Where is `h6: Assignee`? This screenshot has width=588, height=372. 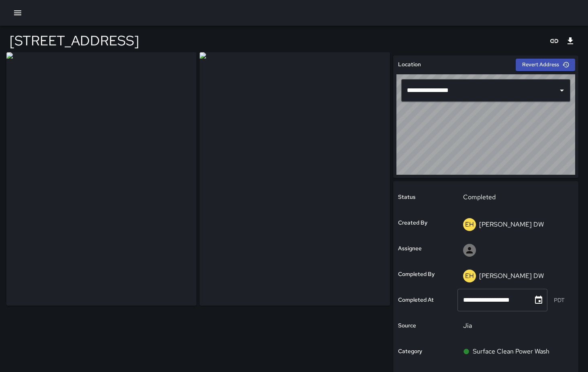
h6: Assignee is located at coordinates (410, 249).